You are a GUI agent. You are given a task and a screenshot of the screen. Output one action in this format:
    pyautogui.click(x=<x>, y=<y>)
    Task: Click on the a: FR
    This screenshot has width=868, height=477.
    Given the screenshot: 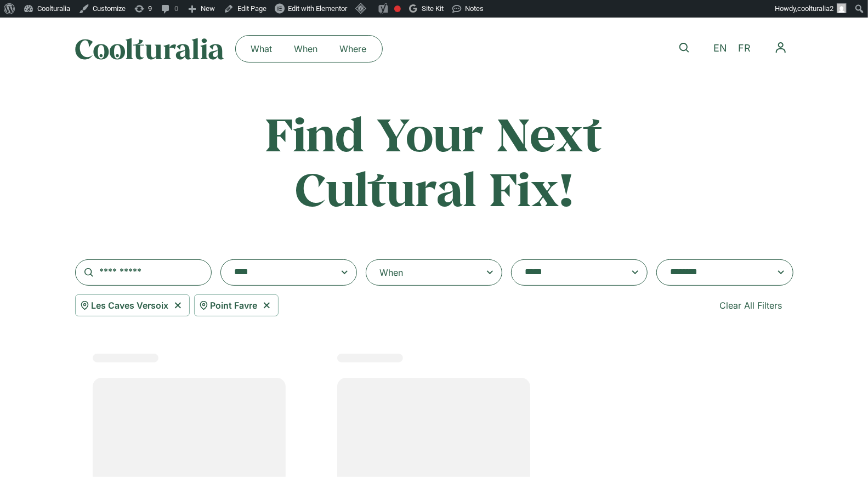 What is the action you would take?
    pyautogui.click(x=744, y=48)
    